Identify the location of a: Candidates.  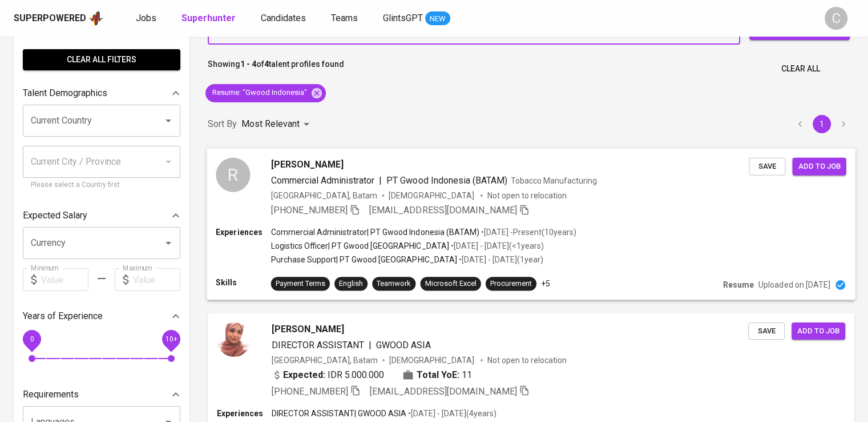
(284, 18).